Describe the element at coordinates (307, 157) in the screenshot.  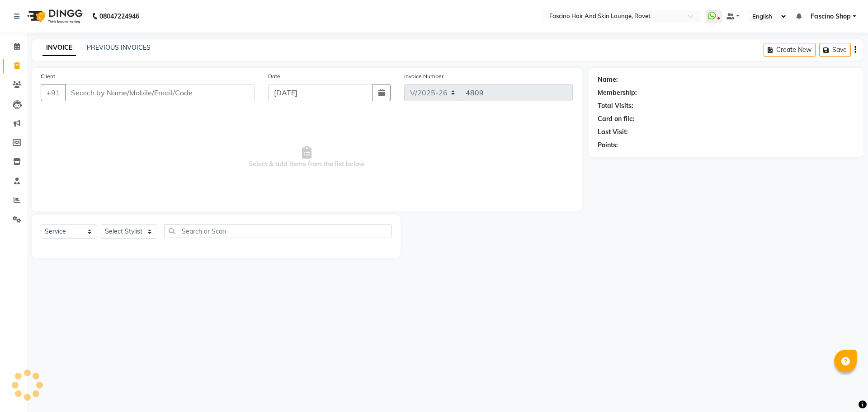
I see `span: Select & add items from the list below` at that location.